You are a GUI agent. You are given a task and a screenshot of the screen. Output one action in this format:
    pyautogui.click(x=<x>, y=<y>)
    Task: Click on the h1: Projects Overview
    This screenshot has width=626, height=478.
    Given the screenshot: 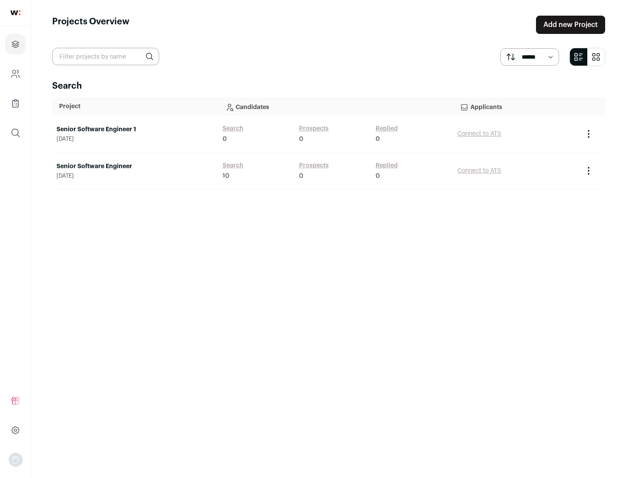 What is the action you would take?
    pyautogui.click(x=91, y=25)
    